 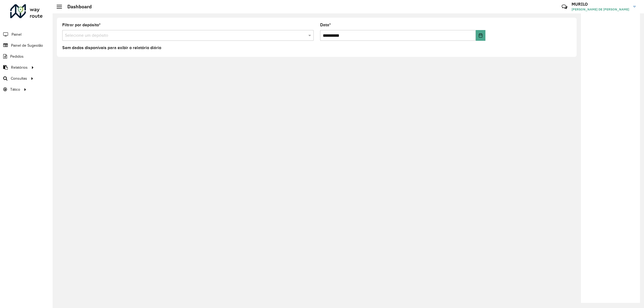 What do you see at coordinates (19, 78) in the screenshot?
I see `span: Consultas` at bounding box center [19, 78].